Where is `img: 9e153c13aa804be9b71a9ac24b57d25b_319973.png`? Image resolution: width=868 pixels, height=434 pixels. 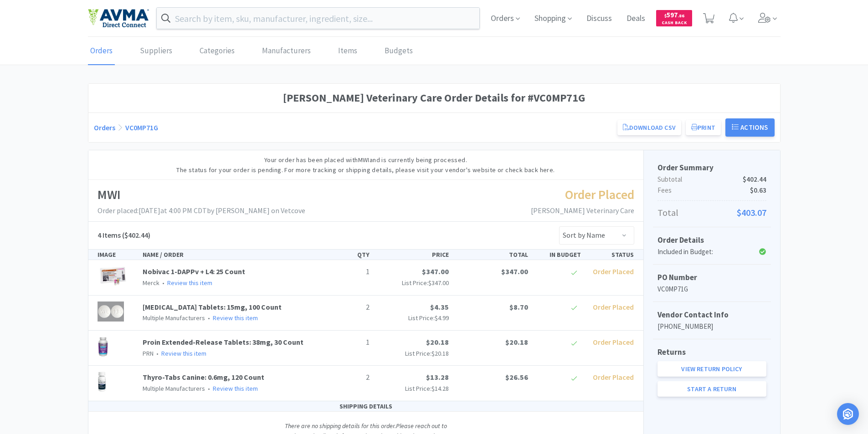
img: 9e153c13aa804be9b71a9ac24b57d25b_319973.png is located at coordinates (103, 347).